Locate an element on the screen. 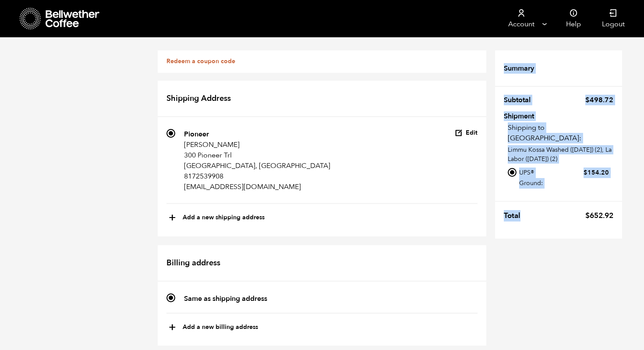 The height and width of the screenshot is (350, 644). bdi: 498.72 is located at coordinates (599, 100).